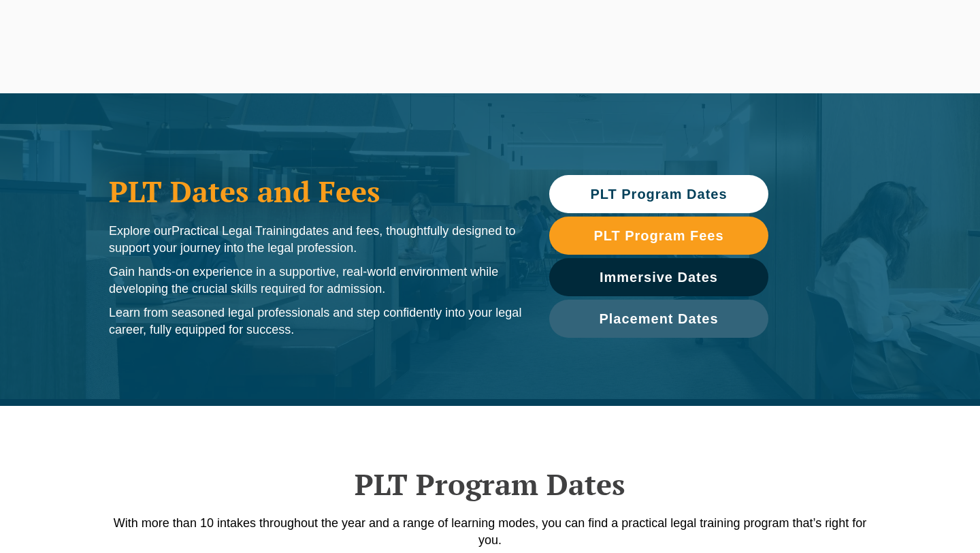  Describe the element at coordinates (658, 194) in the screenshot. I see `span: PLT Program Dates` at that location.